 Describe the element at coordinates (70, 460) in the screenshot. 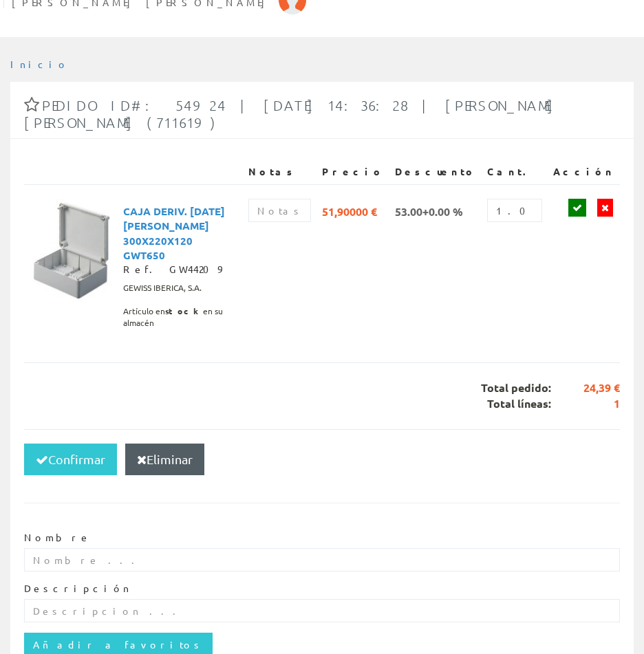

I see `button: Confirmar` at that location.